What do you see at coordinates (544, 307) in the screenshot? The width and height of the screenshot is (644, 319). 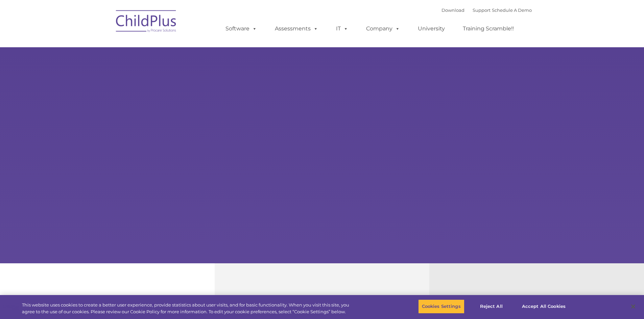 I see `button: Accept All Cookies` at bounding box center [544, 307].